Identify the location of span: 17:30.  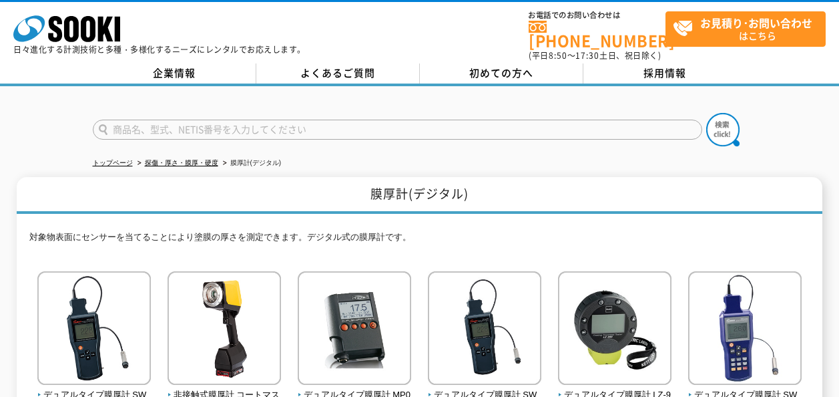
(588, 55).